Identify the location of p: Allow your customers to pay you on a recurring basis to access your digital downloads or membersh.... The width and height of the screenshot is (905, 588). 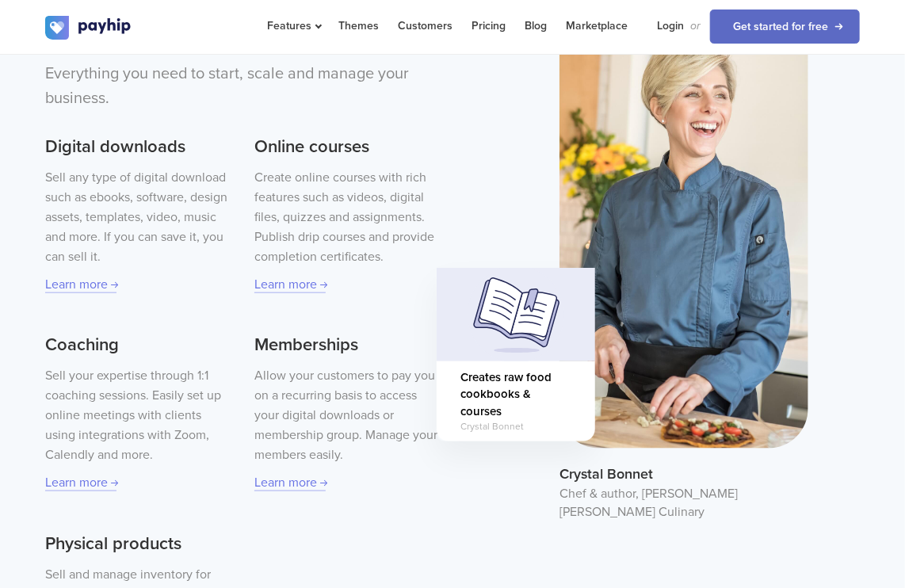
(347, 415).